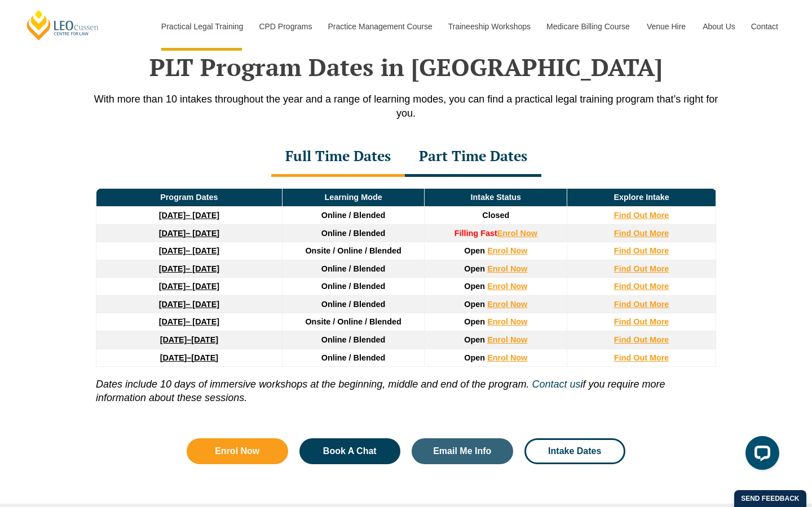  What do you see at coordinates (642, 198) in the screenshot?
I see `td: Explore Intake` at bounding box center [642, 198].